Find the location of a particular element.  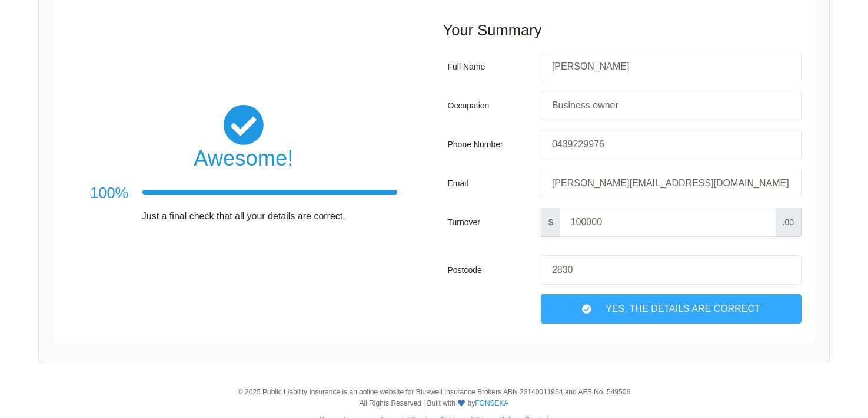

div: Postcode is located at coordinates (492, 270).